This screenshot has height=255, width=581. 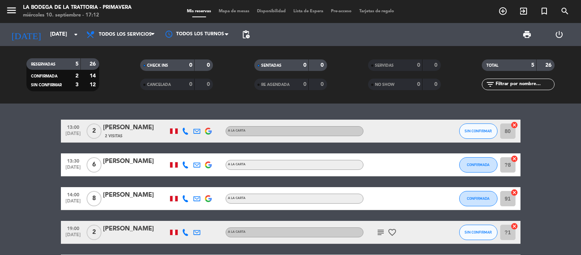 What do you see at coordinates (199, 11) in the screenshot?
I see `span: Mis reservas` at bounding box center [199, 11].